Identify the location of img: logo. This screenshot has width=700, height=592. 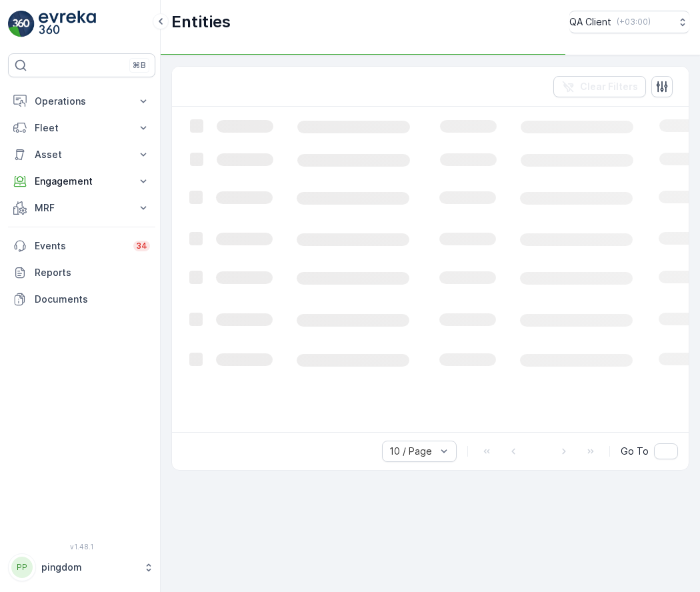
(21, 24).